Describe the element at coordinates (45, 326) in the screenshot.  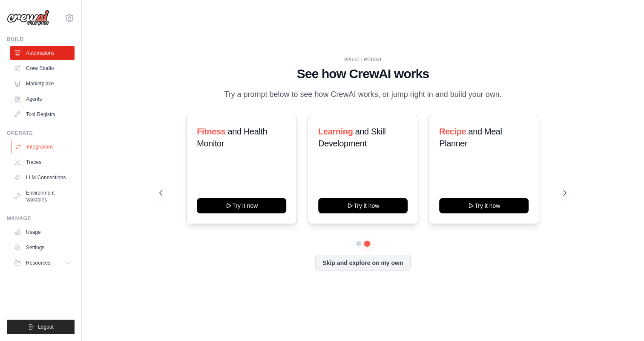
I see `span: Logout` at that location.